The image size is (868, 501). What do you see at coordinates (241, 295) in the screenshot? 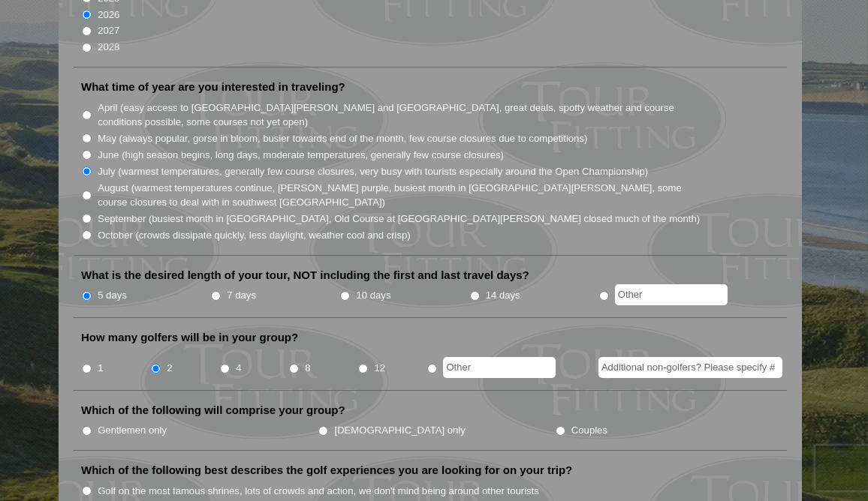
I see `label: 7 days` at bounding box center [241, 295].